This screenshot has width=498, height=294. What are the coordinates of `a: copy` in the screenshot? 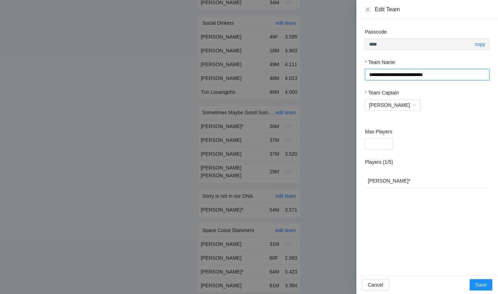 It's located at (480, 44).